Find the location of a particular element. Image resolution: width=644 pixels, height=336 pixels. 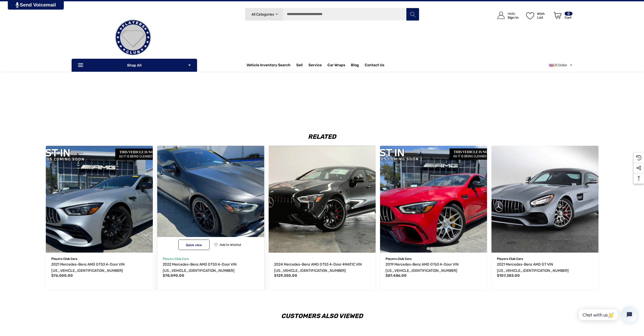

span: Vehicle Inventory Search is located at coordinates (268, 66).